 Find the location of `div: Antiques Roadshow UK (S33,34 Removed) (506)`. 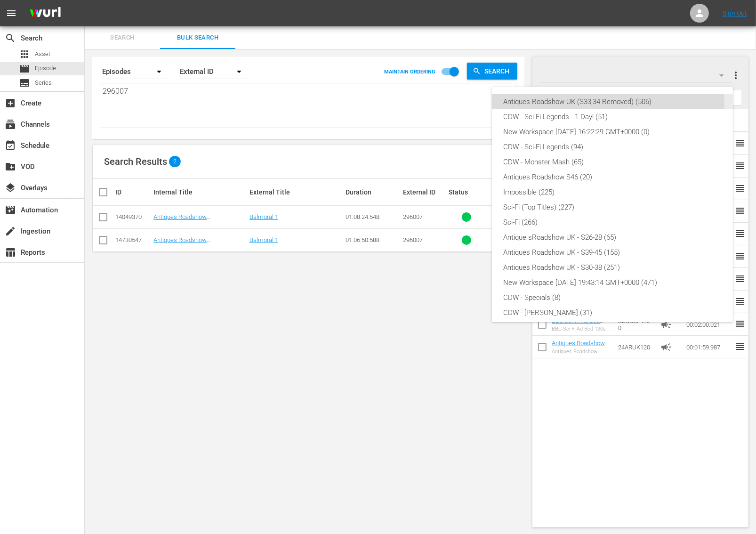

div: Antiques Roadshow UK (S33,34 Removed) (506) is located at coordinates (613, 101).